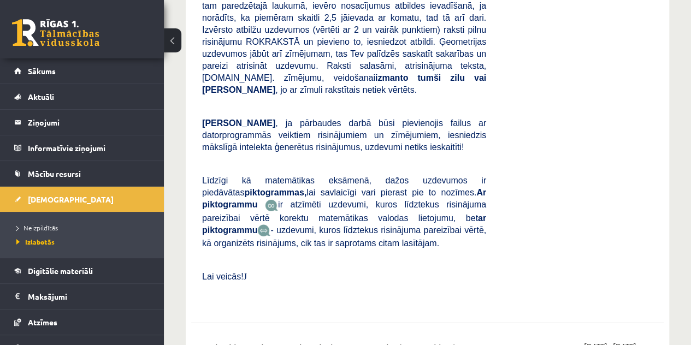 This screenshot has width=691, height=345. Describe the element at coordinates (41, 97) in the screenshot. I see `span: Aktuāli` at that location.